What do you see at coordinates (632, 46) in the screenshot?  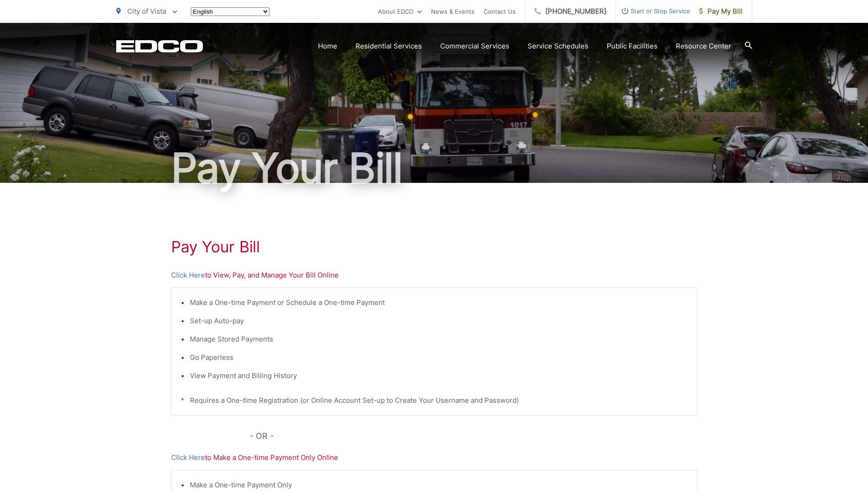 I see `a: Public Facilities` at bounding box center [632, 46].